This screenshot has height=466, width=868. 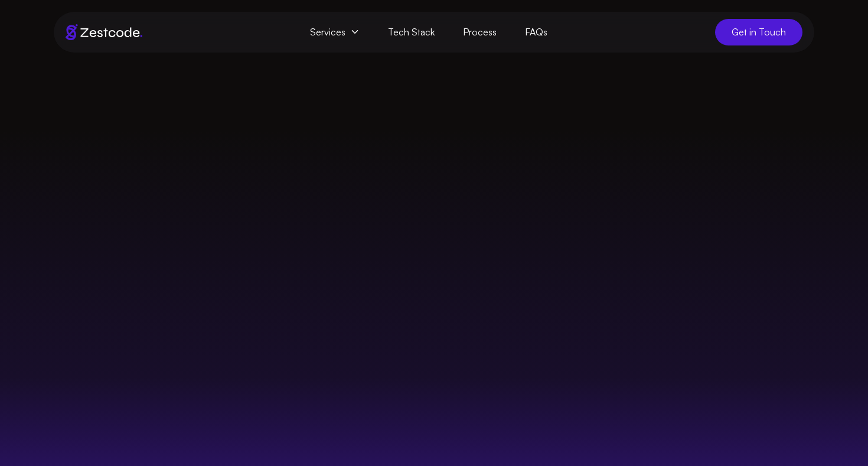 I want to click on a: Tech Stack, so click(x=411, y=32).